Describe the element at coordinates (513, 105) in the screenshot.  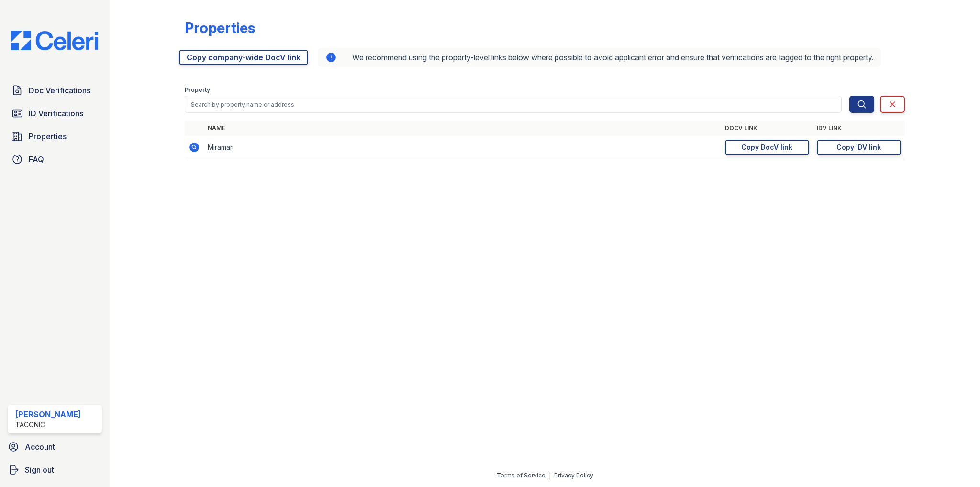
I see `input: Search by property name or address` at that location.